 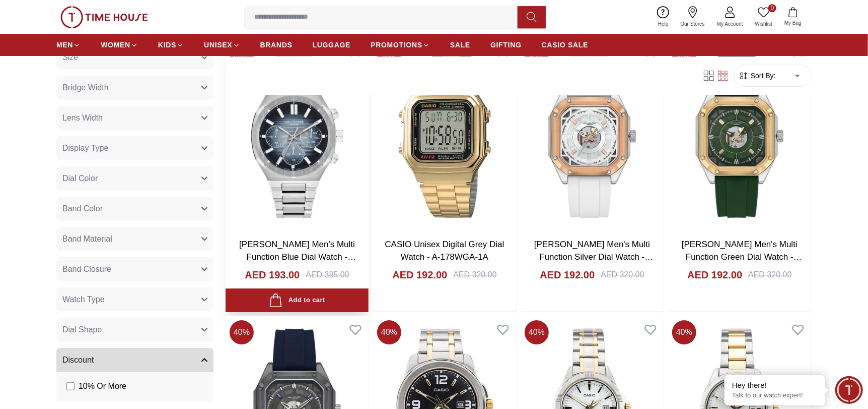 I want to click on span: 10 % Or More, so click(x=102, y=386).